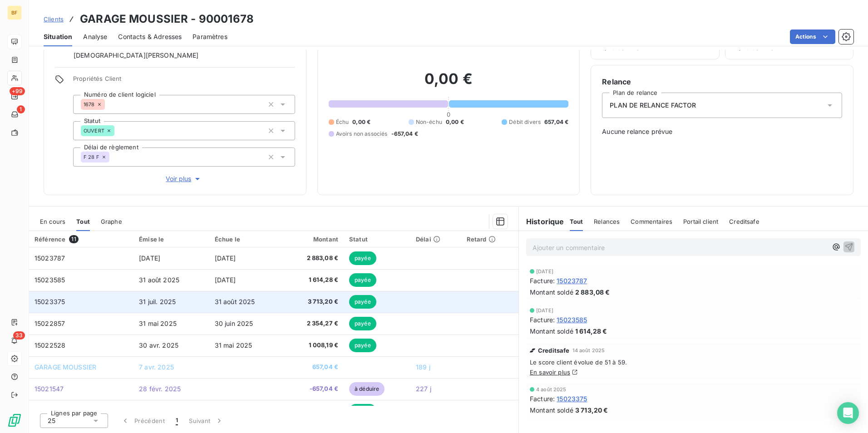 The width and height of the screenshot is (868, 433). I want to click on span: 15021547, so click(49, 388).